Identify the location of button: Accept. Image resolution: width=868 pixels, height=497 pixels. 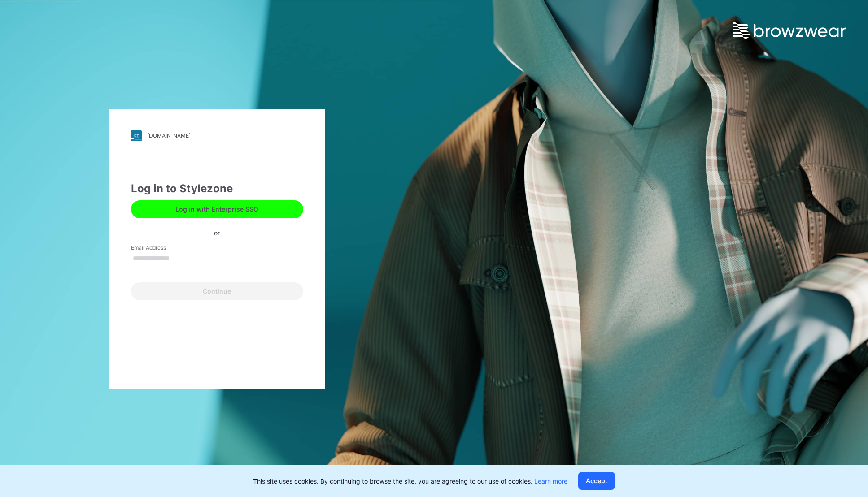
(597, 481).